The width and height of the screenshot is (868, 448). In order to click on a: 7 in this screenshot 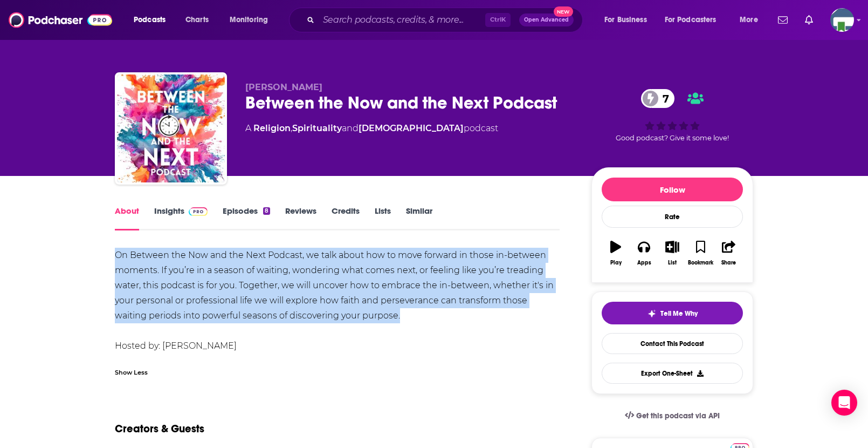, I will do `click(658, 99)`.